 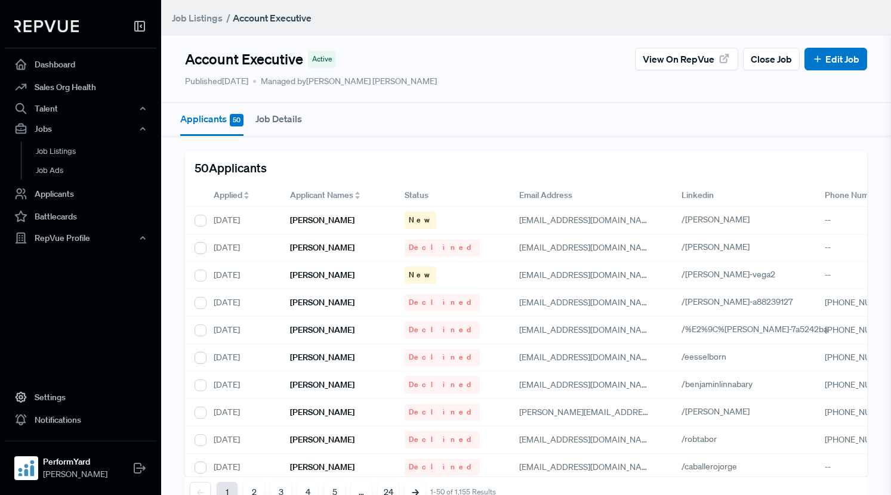 What do you see at coordinates (709, 466) in the screenshot?
I see `span: /caballerojorge` at bounding box center [709, 466].